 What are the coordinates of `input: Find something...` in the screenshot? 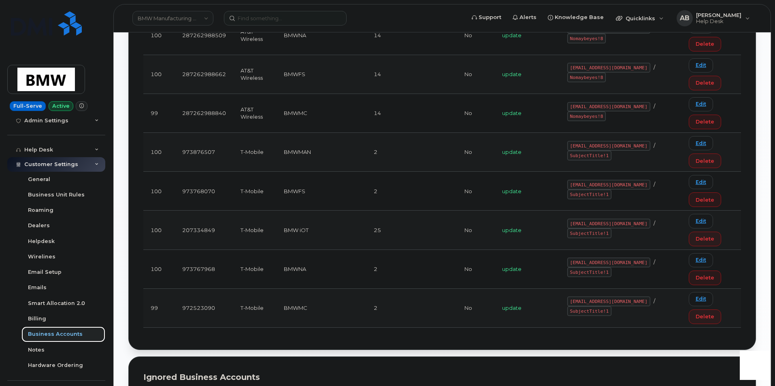 It's located at (285, 18).